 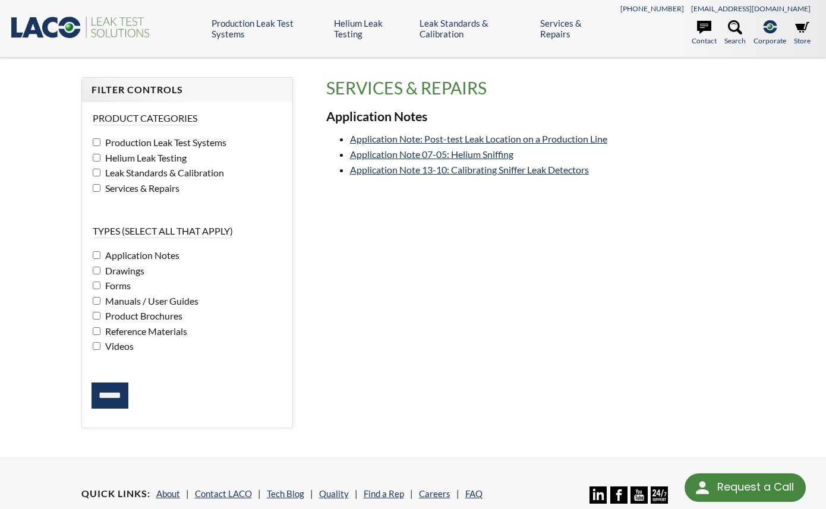 What do you see at coordinates (141, 188) in the screenshot?
I see `span: Services & Repairs` at bounding box center [141, 188].